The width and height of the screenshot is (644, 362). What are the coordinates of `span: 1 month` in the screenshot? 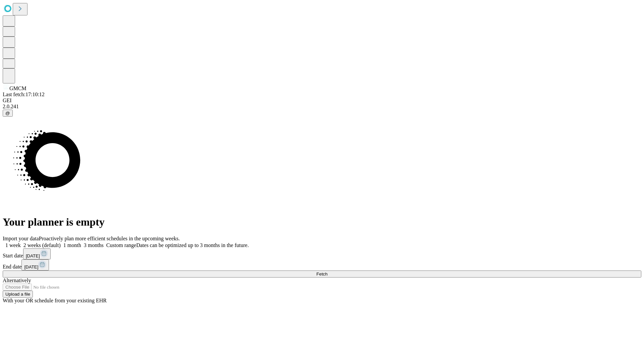 It's located at (72, 245).